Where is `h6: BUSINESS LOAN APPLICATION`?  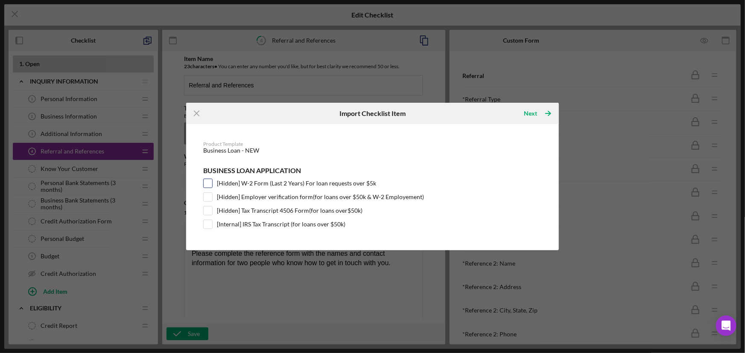 h6: BUSINESS LOAN APPLICATION is located at coordinates (372, 171).